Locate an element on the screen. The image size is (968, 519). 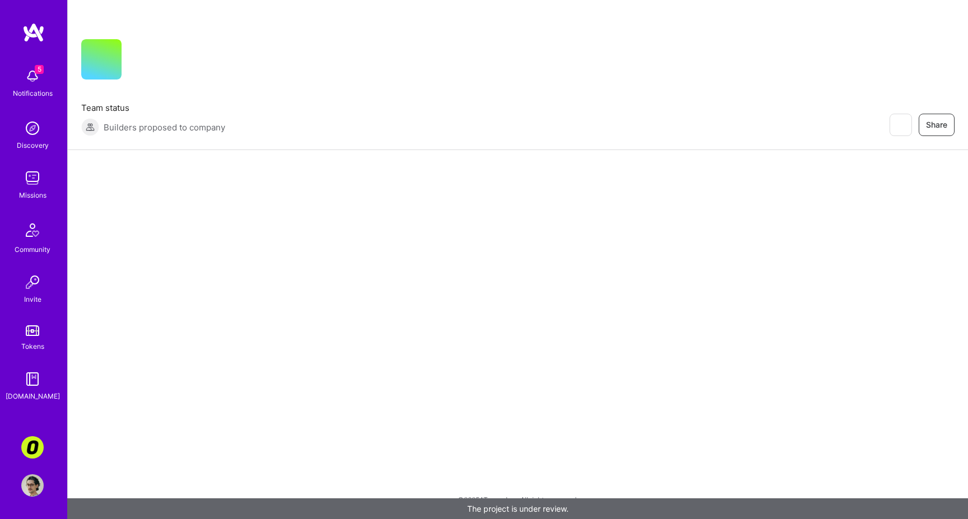
img: User Avatar is located at coordinates (32, 486).